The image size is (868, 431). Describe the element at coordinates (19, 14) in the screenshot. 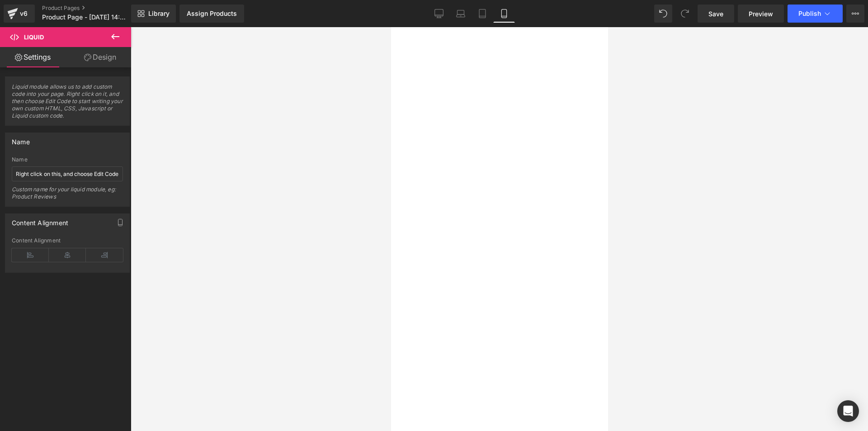

I see `a: v6` at that location.